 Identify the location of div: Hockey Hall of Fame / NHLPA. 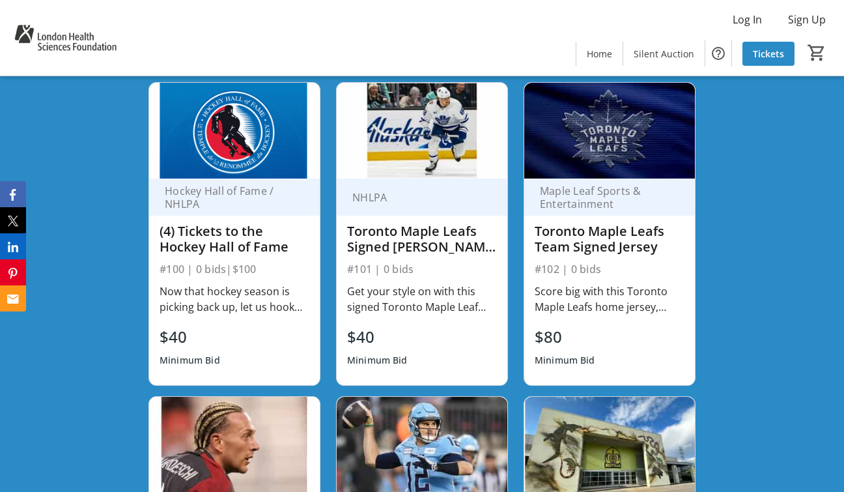
(227, 197).